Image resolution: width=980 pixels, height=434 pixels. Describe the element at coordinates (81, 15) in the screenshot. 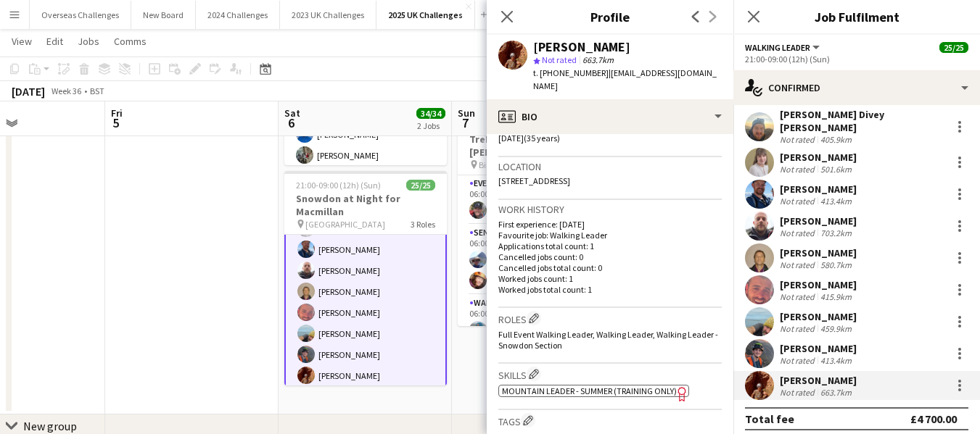

I see `button: Overseas Challenges` at that location.